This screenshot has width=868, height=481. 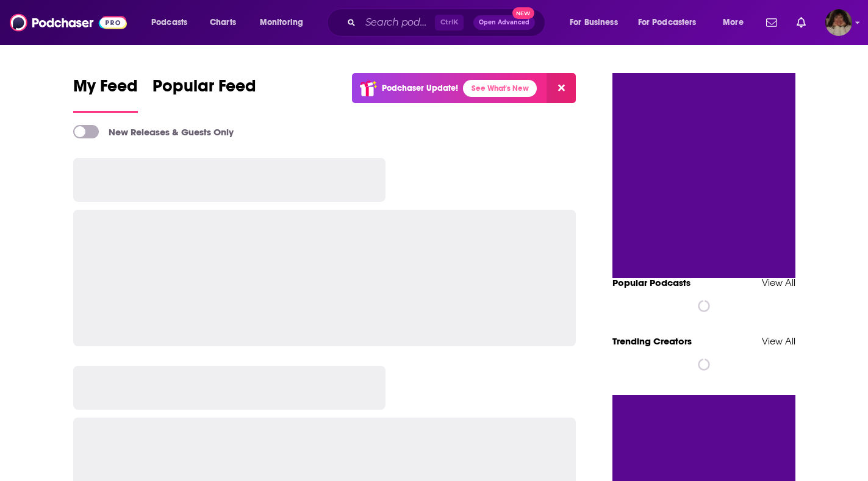 I want to click on span: New, so click(x=523, y=13).